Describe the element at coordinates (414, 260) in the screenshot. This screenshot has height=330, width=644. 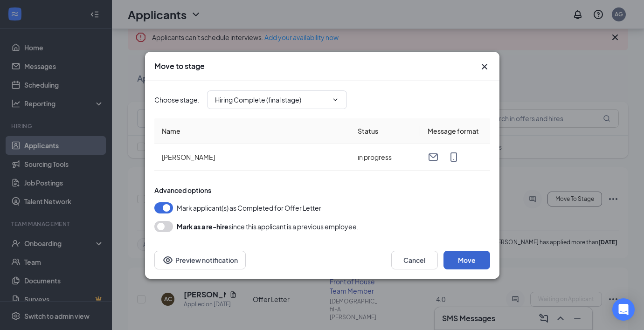
I see `button: Cancel` at that location.